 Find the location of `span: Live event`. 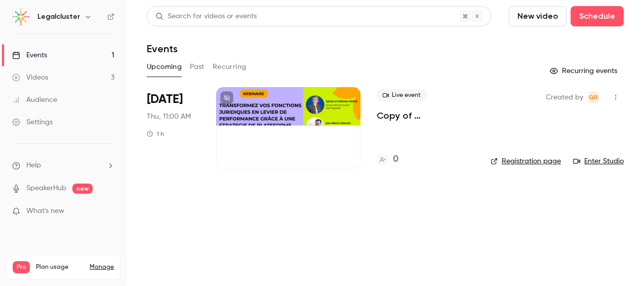

span: Live event is located at coordinates (402, 95).